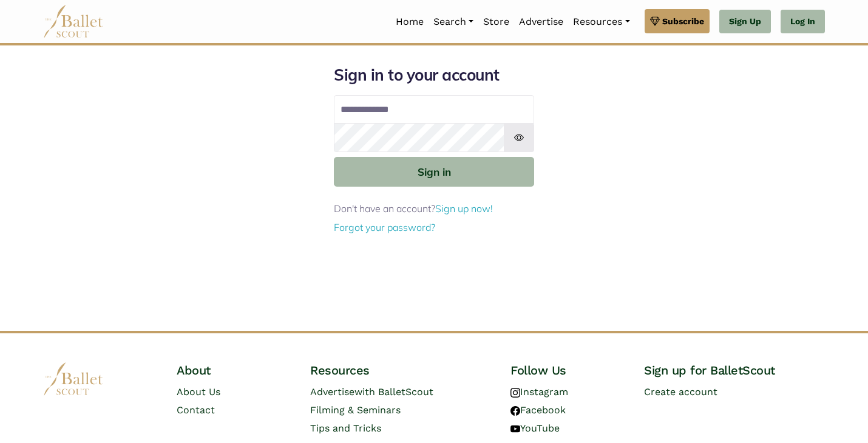 The width and height of the screenshot is (868, 443). I want to click on a: Log In, so click(802, 22).